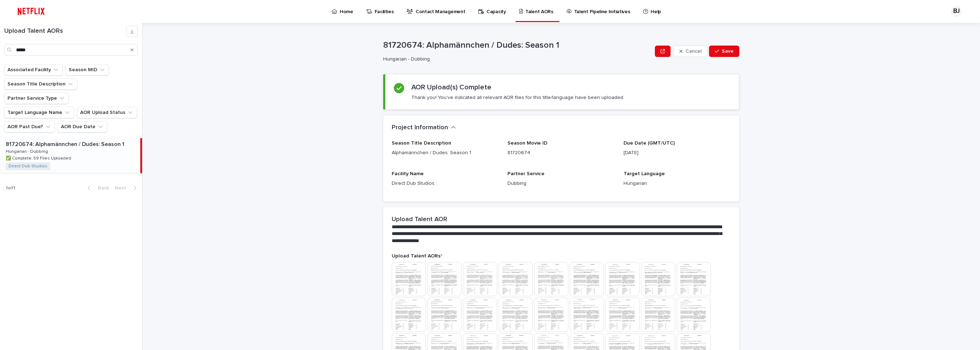 The height and width of the screenshot is (350, 980). What do you see at coordinates (123, 188) in the screenshot?
I see `span: Next` at bounding box center [123, 188].